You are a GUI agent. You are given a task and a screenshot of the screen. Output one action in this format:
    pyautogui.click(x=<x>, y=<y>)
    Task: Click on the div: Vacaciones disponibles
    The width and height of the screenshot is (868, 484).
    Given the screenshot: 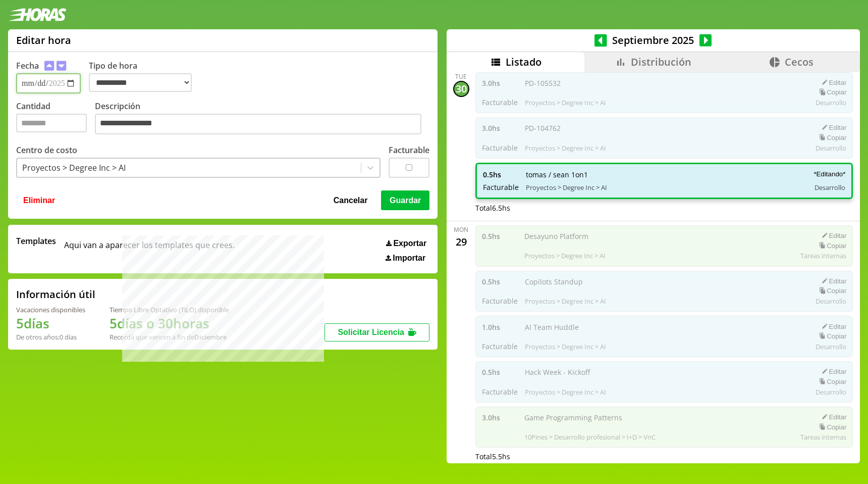 What is the action you would take?
    pyautogui.click(x=51, y=310)
    